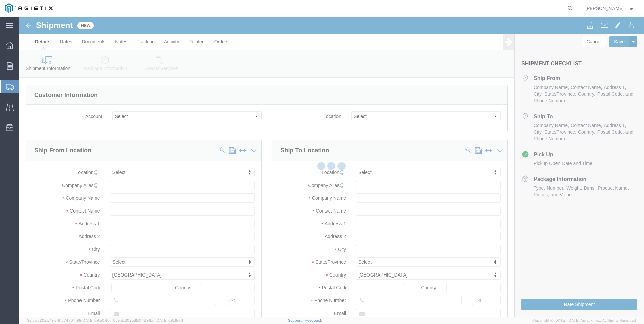  What do you see at coordinates (68, 320) in the screenshot?
I see `span: Server: 2025.19.0-91c74307f99` at bounding box center [68, 320].